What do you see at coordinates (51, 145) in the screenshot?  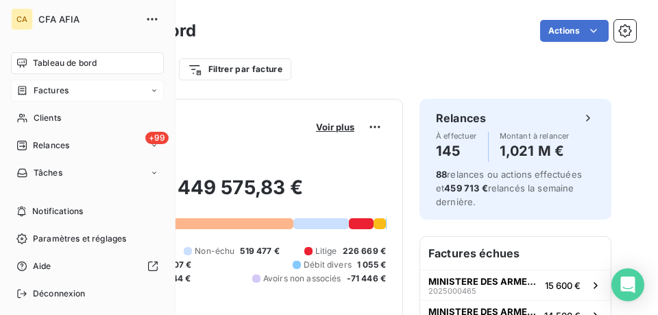 I see `span: Relances` at bounding box center [51, 145].